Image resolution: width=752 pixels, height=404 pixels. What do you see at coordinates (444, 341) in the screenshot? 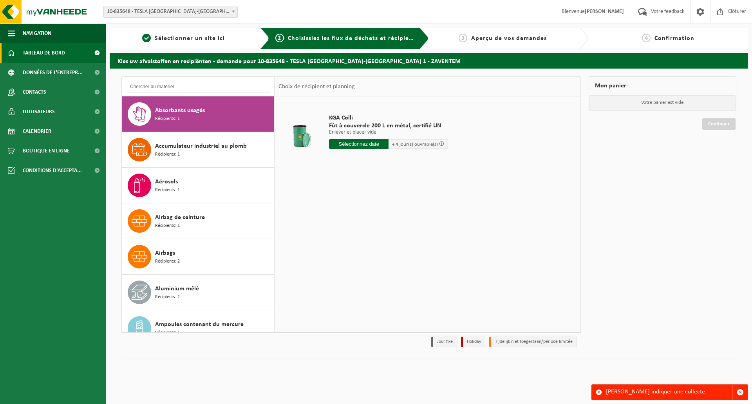
I see `li: Jour fixe` at bounding box center [444, 341].